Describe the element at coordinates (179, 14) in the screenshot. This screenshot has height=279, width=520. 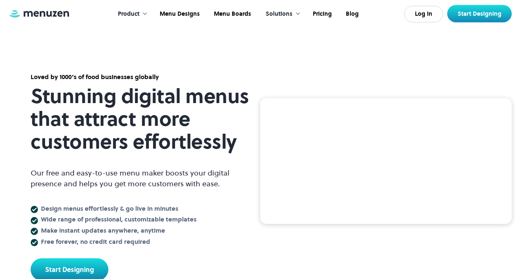
I see `a: Menu Designs` at that location.